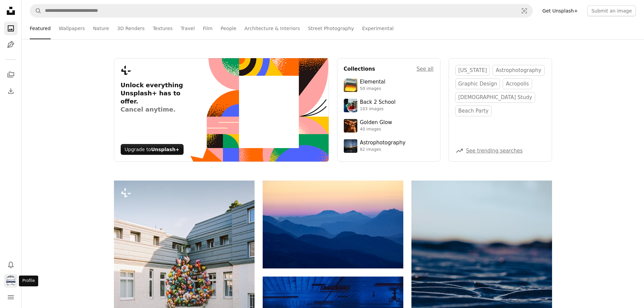  What do you see at coordinates (221, 110) in the screenshot?
I see `a: Unlock everything Unsplash+ has to offer.Cancel anytime.Upgrade toUnsplash+` at bounding box center [221, 110].